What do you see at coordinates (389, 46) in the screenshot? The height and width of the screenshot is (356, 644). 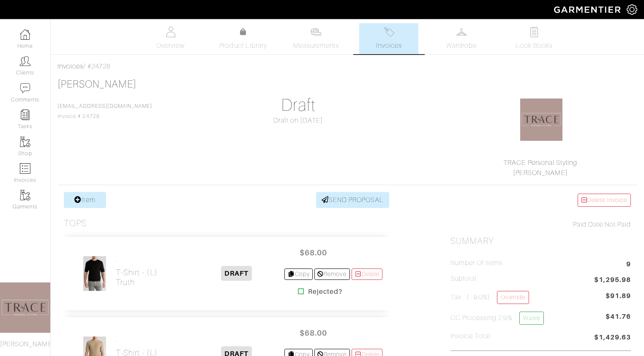 I see `span: Invoices` at bounding box center [389, 46].